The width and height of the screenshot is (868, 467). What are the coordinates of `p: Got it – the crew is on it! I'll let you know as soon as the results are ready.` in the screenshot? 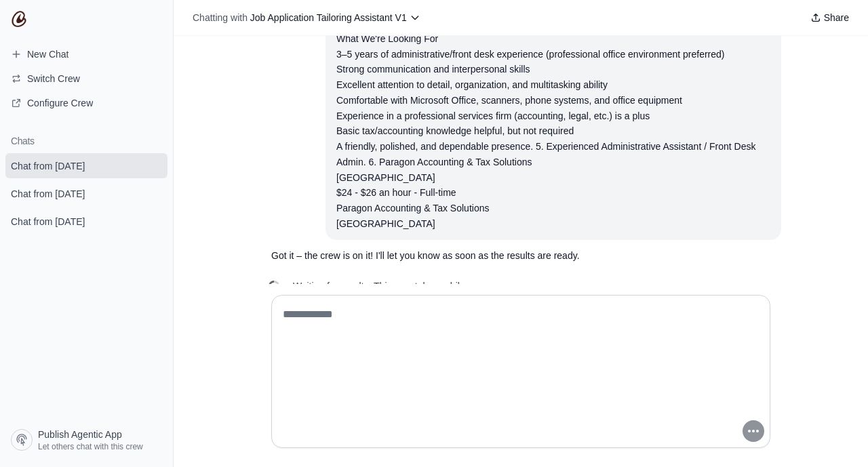 It's located at (488, 256).